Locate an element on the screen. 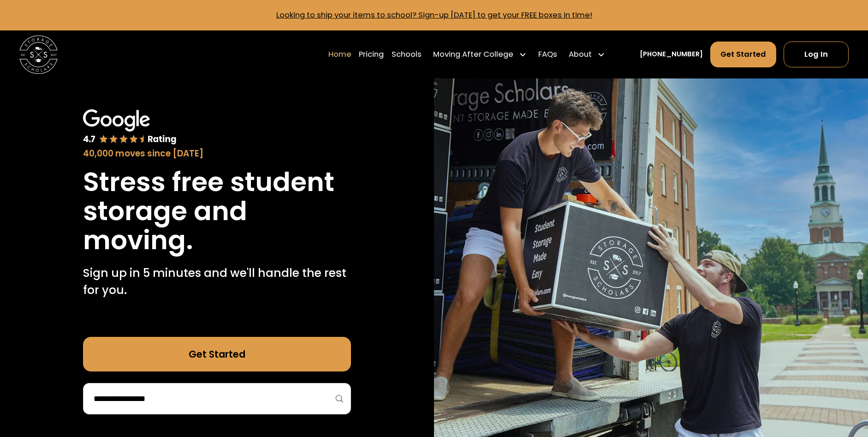 The height and width of the screenshot is (437, 868). img: Google 4.7 star rating is located at coordinates (130, 127).